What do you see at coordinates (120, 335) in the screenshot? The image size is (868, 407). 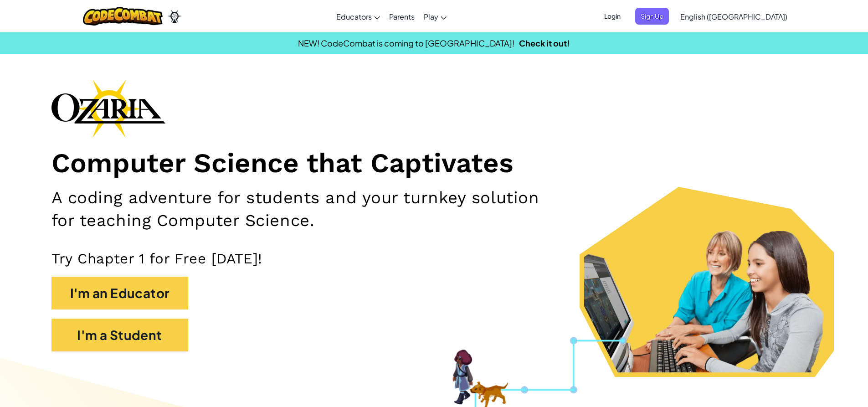 I see `button: I'm a Student` at bounding box center [120, 335].